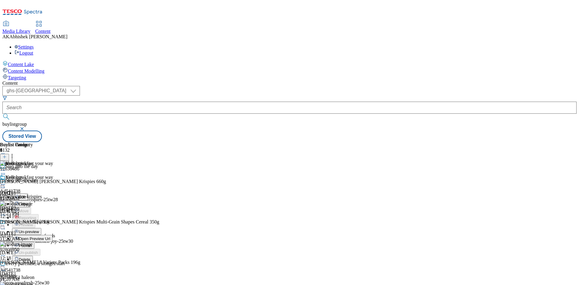 This screenshot has width=579, height=285. What do you see at coordinates (24, 53) in the screenshot?
I see `a: Logout` at bounding box center [24, 53].